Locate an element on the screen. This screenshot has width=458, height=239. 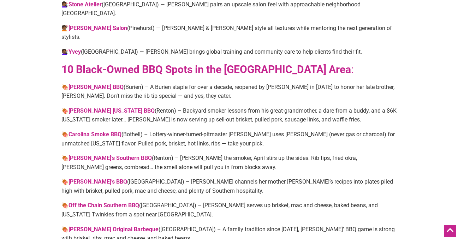
strong: Yvey is located at coordinates (75, 52).